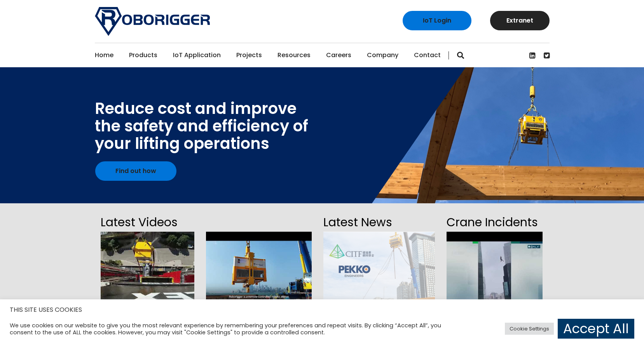  What do you see at coordinates (596, 329) in the screenshot?
I see `a: Accept All` at bounding box center [596, 329].